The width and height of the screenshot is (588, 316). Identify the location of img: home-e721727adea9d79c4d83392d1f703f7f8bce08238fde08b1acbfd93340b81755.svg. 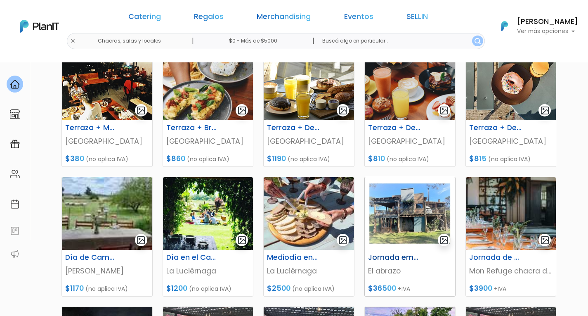
(15, 84).